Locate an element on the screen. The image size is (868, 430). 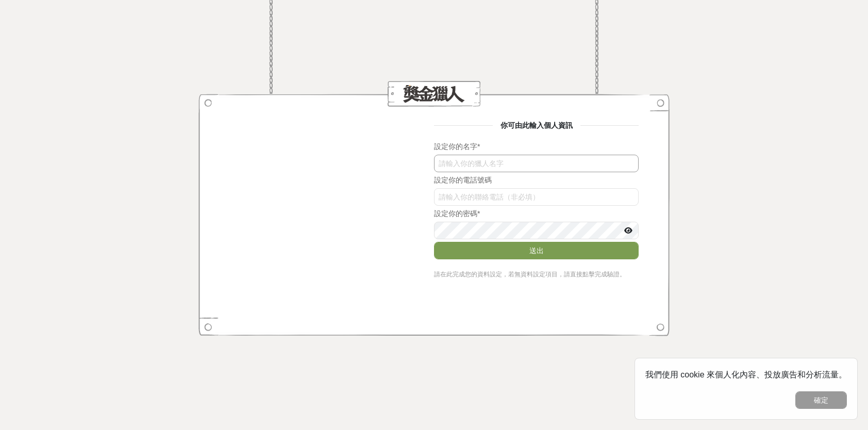
button: 確定 is located at coordinates (821, 400).